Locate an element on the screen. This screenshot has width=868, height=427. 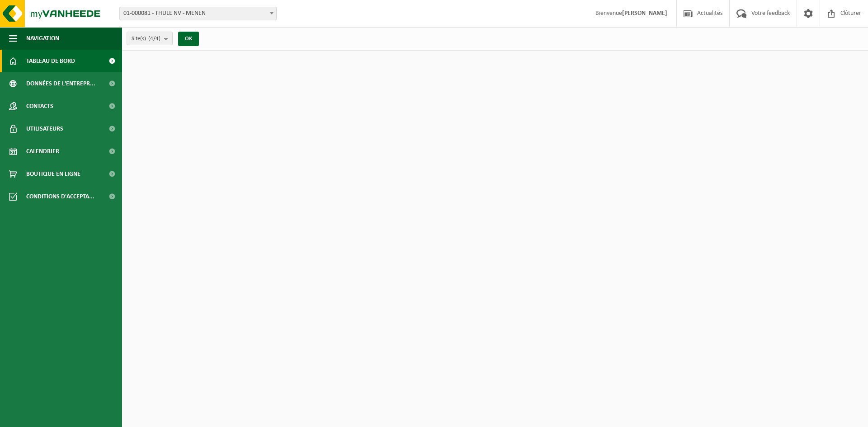
span: Données de l'entrepr... is located at coordinates (61, 83).